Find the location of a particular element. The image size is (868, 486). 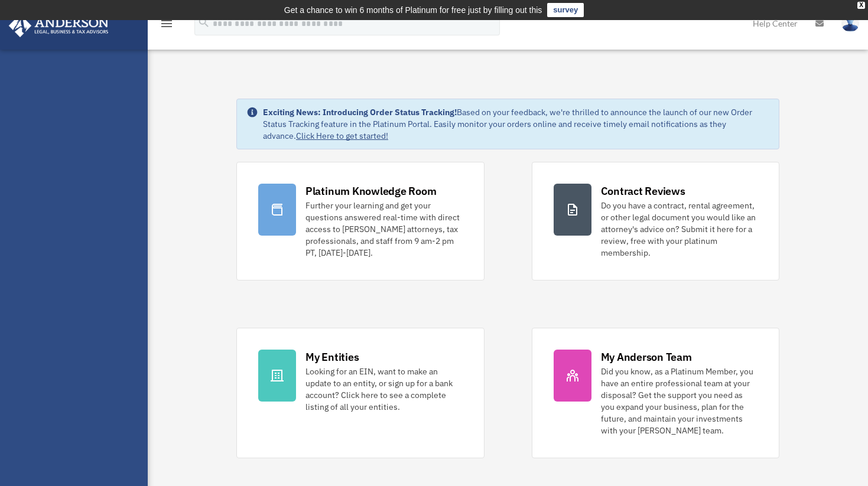

strong: Exciting News: Introducing Order Status Tracking! is located at coordinates (360, 112).